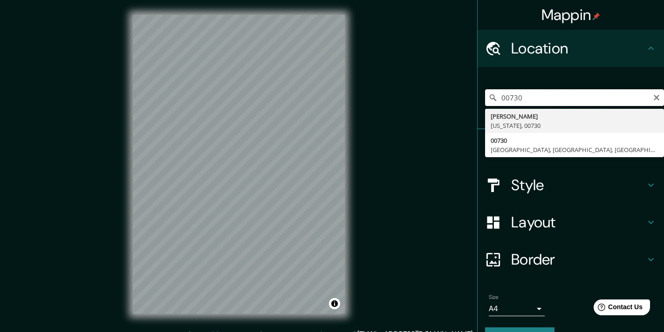  I want to click on div: Pins, so click(570, 148).